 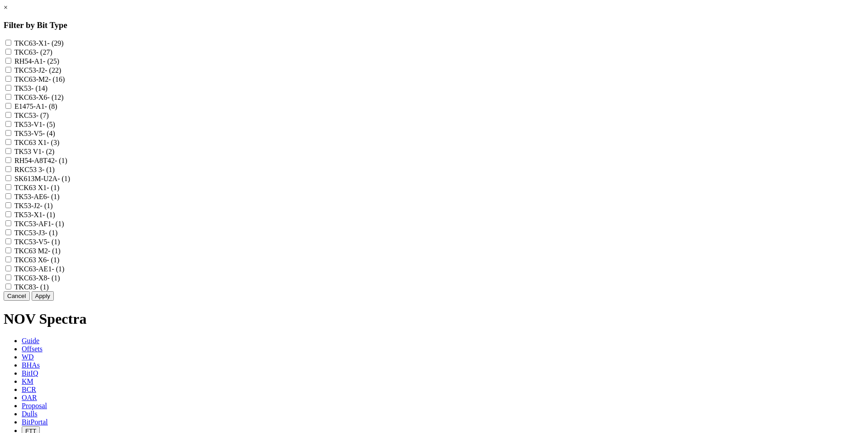 I want to click on label: E1475-A1, so click(x=36, y=106).